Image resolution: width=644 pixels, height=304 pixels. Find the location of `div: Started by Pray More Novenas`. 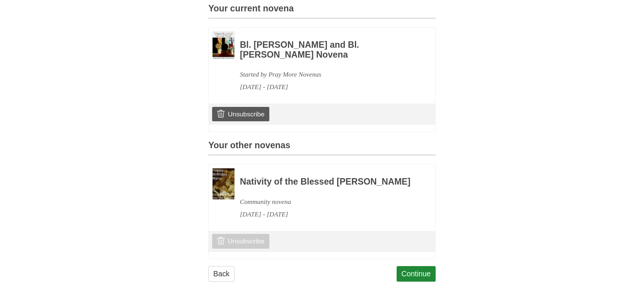

div: Started by Pray More Novenas is located at coordinates (327, 74).